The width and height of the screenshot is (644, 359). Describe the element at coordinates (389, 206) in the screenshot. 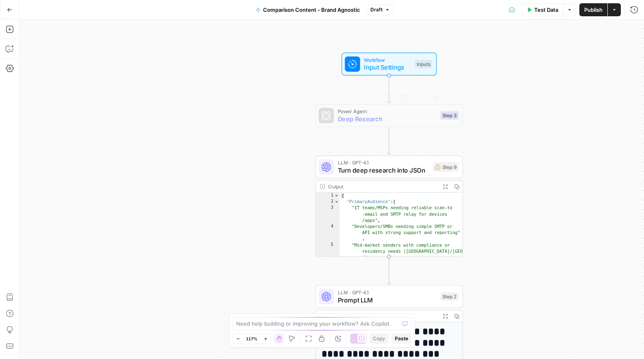

I see `div: LLM · GPT-4.1Turn deep research into JSOnStep 9Output{ "PrimaryAudience":[ "IT teams/MSPs needing...` at that location.